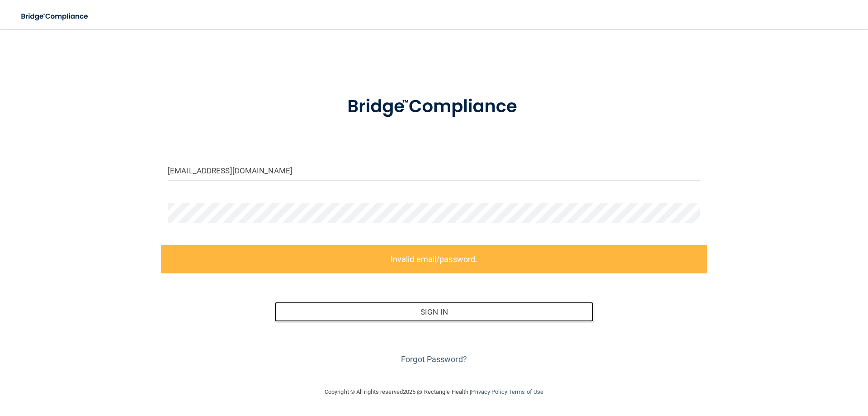  I want to click on label: Invalid email/password., so click(434, 259).